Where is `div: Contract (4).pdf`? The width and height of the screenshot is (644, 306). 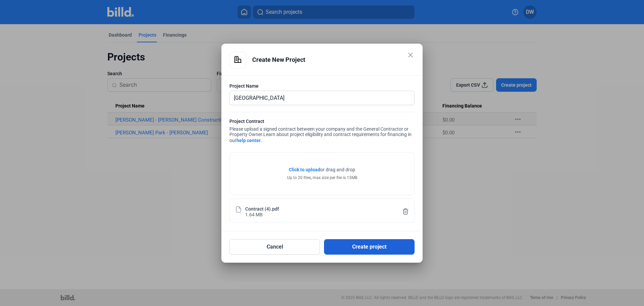 div: Contract (4).pdf is located at coordinates (262, 208).